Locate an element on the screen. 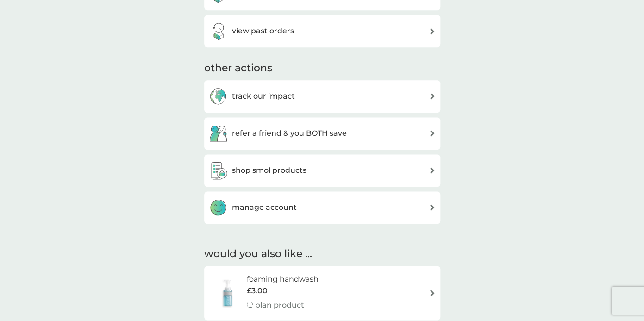  h6: foaming handwash is located at coordinates (282, 278).